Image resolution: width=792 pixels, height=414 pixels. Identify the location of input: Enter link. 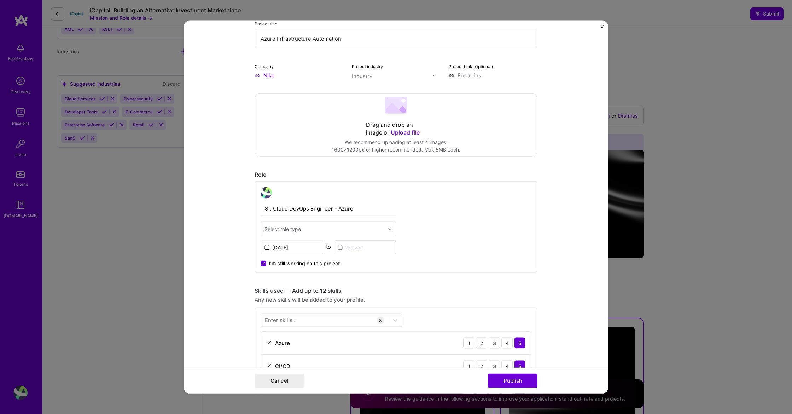
(493, 75).